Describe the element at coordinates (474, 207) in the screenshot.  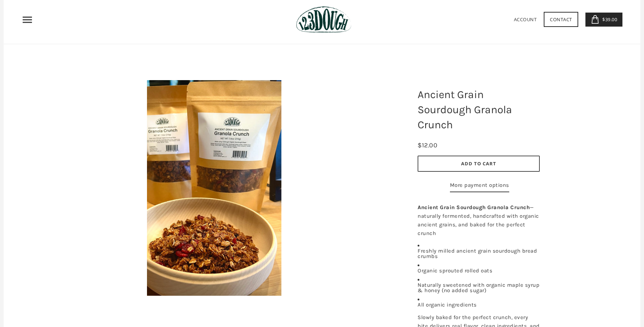
I see `b: Ancient Grain Sourdough Granola Crunch` at that location.